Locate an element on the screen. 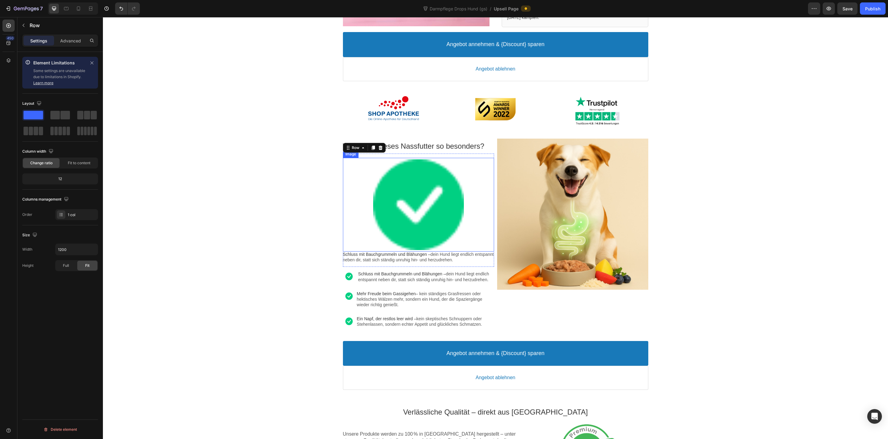  div: Height is located at coordinates (28, 266).